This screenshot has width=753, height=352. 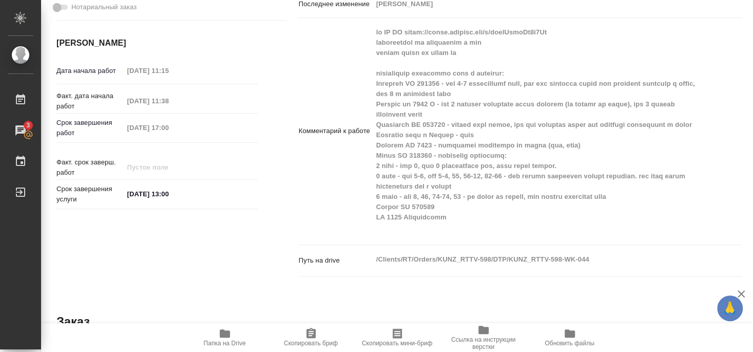 I want to click on p: Факт. срок заверш. работ, so click(x=90, y=167).